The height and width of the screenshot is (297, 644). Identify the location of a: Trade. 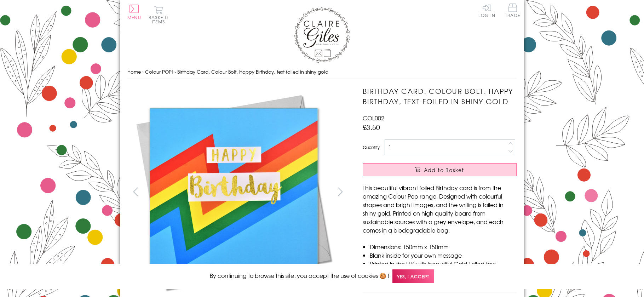
(512, 11).